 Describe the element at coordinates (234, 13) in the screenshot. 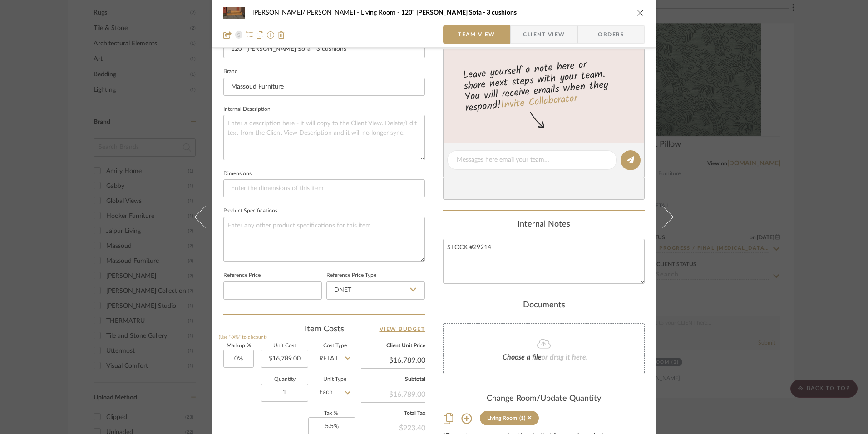

I see `img: 706e03f4-6b64-4e85-8c1b-b187bcbd8d1b_48x40.jpg` at that location.